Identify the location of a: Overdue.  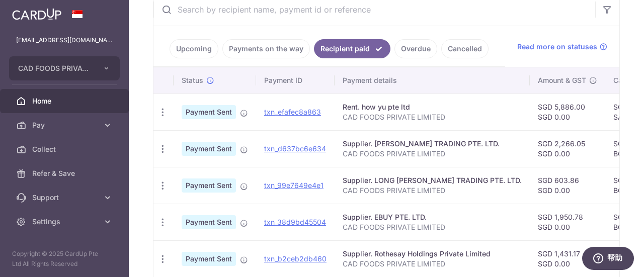
(416, 49).